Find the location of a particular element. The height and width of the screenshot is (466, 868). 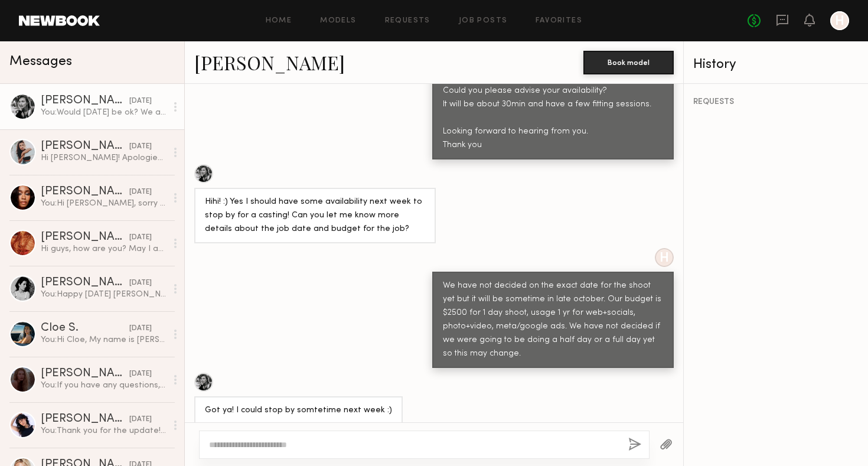

span: Messages is located at coordinates (41, 61).